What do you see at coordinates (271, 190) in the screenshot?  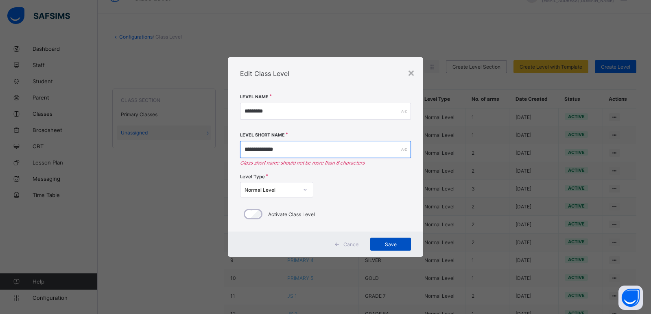 I see `div: Normal Level` at bounding box center [271, 190].